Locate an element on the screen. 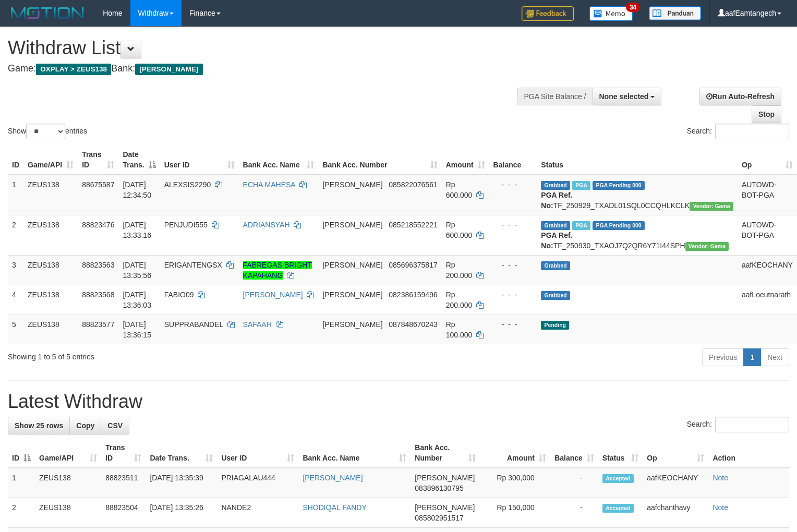  th: Balance is located at coordinates (513, 160).